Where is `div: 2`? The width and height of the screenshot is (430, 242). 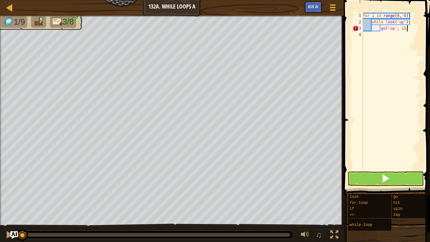 div: 2 is located at coordinates (358, 22).